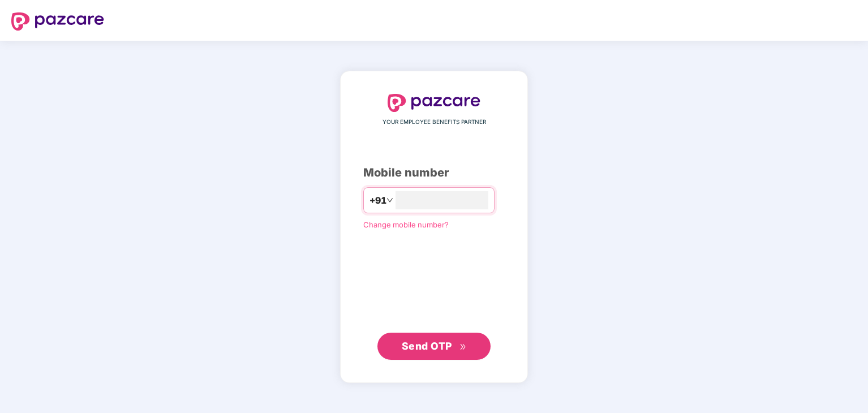  Describe the element at coordinates (463, 347) in the screenshot. I see `span: double-right` at that location.